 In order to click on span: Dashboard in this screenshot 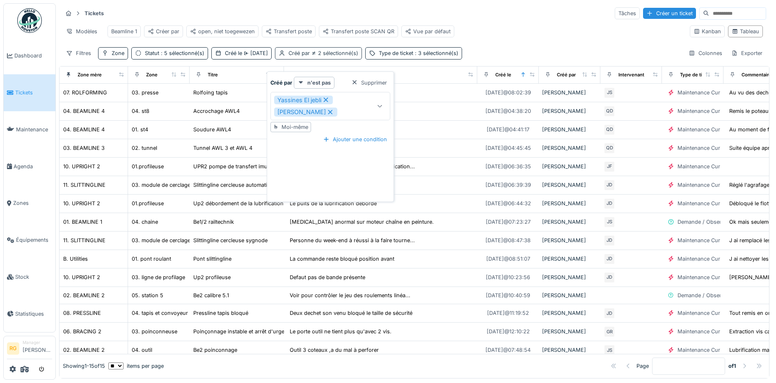, I will do `click(33, 55)`.